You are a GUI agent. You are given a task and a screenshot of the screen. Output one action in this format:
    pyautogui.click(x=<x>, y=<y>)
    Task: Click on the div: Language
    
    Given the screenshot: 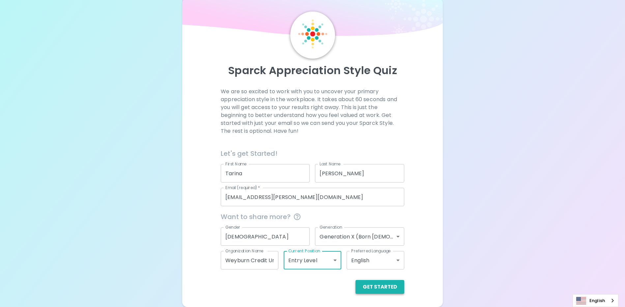 What is the action you would take?
    pyautogui.click(x=595, y=300)
    